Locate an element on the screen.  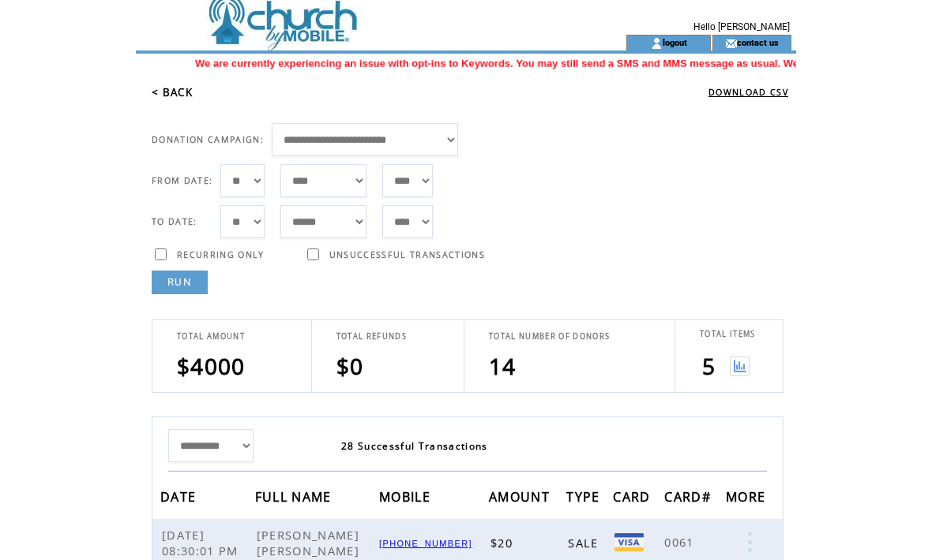
a: logout is located at coordinates (674, 42).